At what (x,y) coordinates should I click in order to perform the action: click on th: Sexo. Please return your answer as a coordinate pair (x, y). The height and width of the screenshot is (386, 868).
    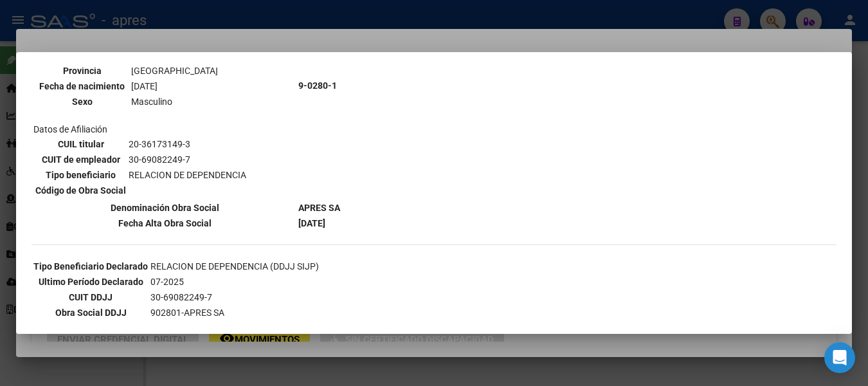
    Looking at the image, I should click on (82, 102).